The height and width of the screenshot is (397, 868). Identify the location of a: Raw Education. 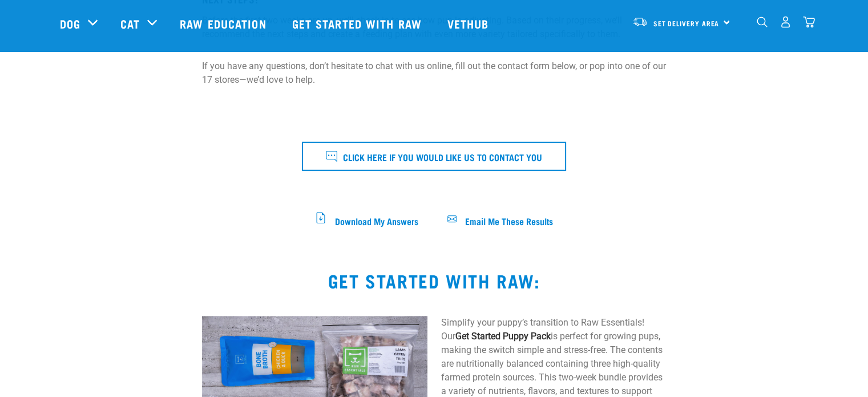
(224, 24).